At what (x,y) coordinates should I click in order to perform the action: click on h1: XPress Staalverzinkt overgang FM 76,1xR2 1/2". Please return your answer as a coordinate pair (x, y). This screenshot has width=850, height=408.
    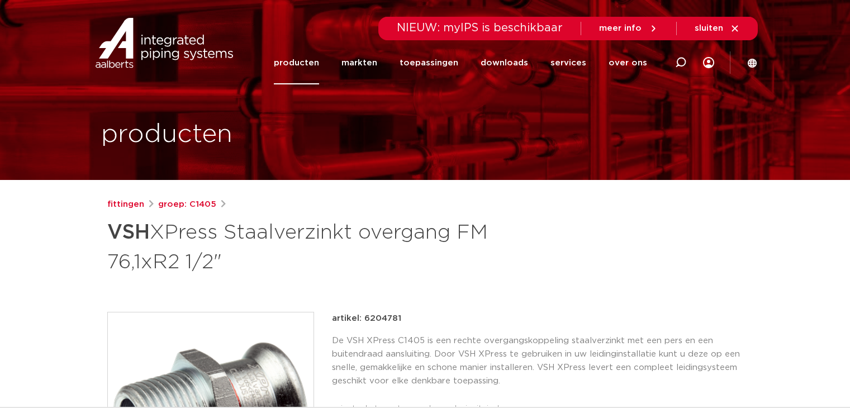
    Looking at the image, I should click on (317, 246).